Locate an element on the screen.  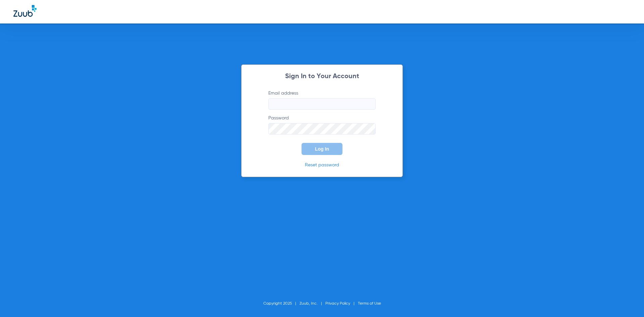
a: Terms of Use is located at coordinates (369, 303).